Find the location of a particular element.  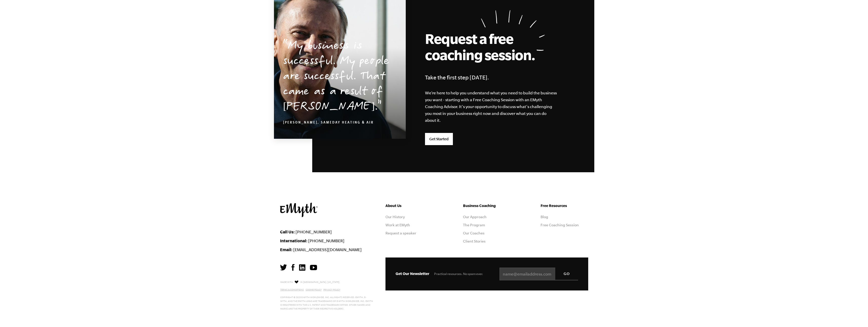

span: Practical resources. No spam ever. is located at coordinates (458, 273).